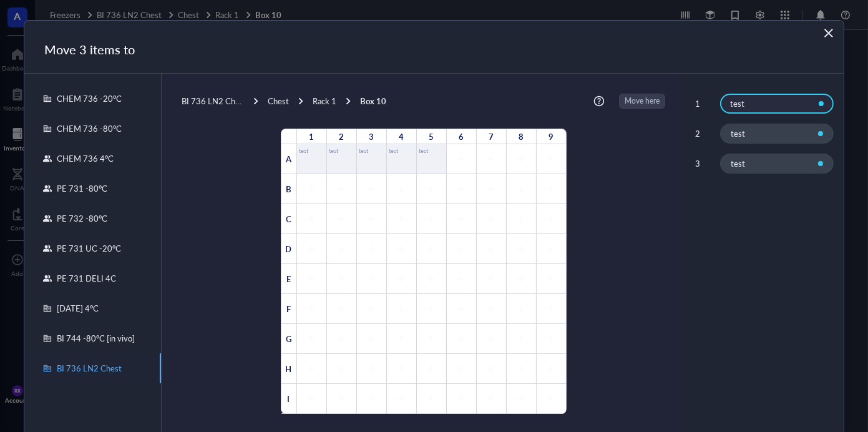 Image resolution: width=868 pixels, height=432 pixels. Describe the element at coordinates (289, 309) in the screenshot. I see `div: F` at that location.